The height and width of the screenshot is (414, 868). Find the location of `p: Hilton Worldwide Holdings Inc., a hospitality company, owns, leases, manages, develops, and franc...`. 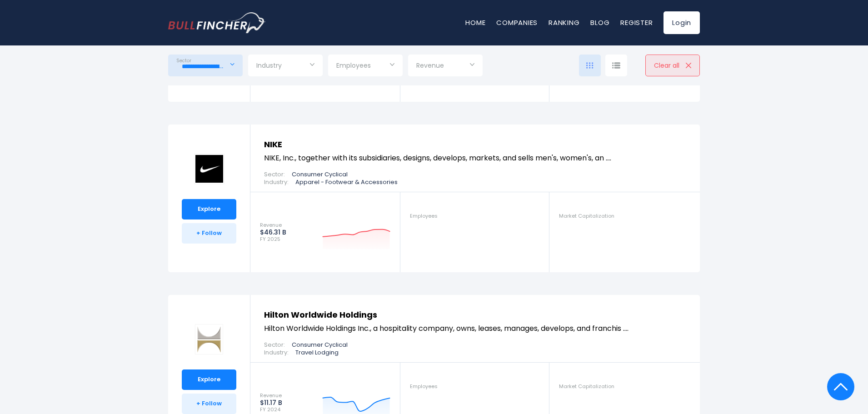

p: Hilton Worldwide Holdings Inc., a hospitality company, owns, leases, manages, develops, and franc... is located at coordinates (475, 328).